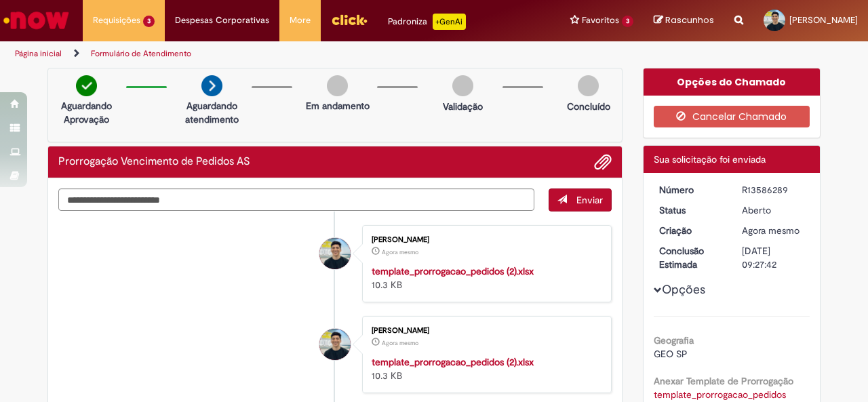 The width and height of the screenshot is (868, 402). I want to click on h2: Prorrogação Vencimento de Pedidos AS Histórico de tíquete, so click(154, 163).